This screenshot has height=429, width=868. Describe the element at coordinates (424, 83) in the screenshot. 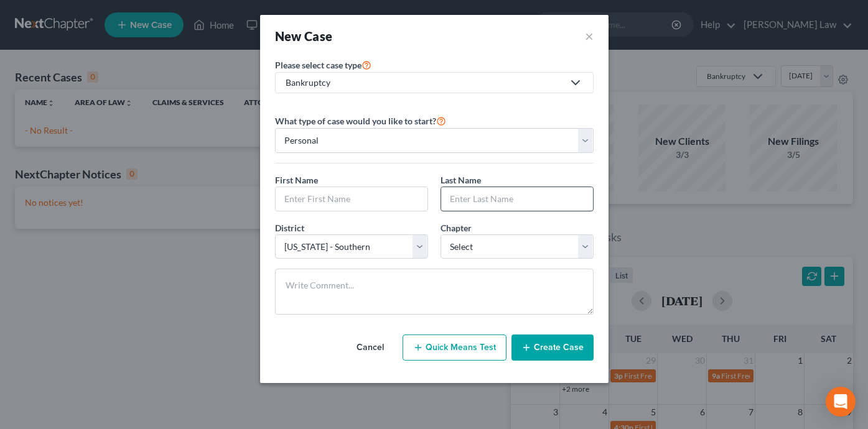

I see `div: Bankruptcy` at that location.